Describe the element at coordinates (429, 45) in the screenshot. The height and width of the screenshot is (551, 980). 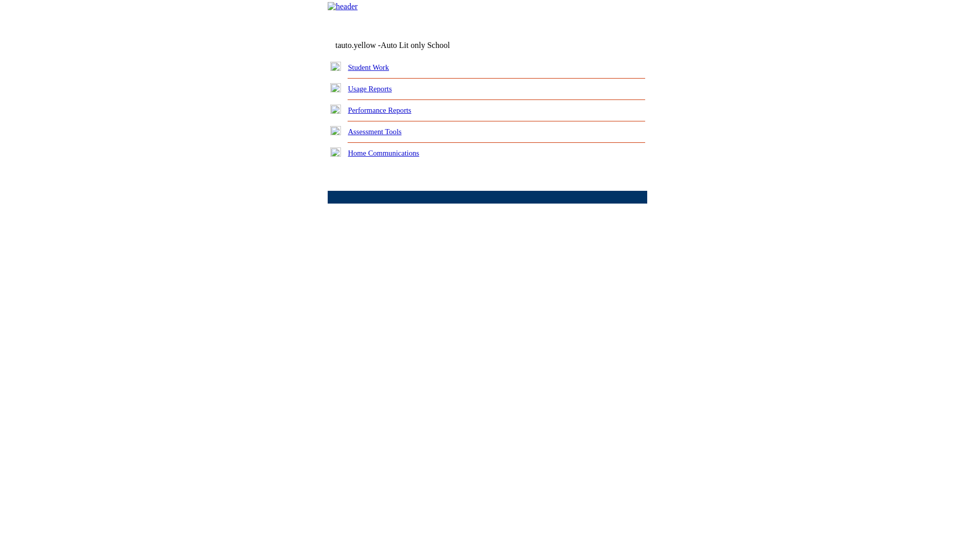
I see `td: tauto.yellow -` at that location.